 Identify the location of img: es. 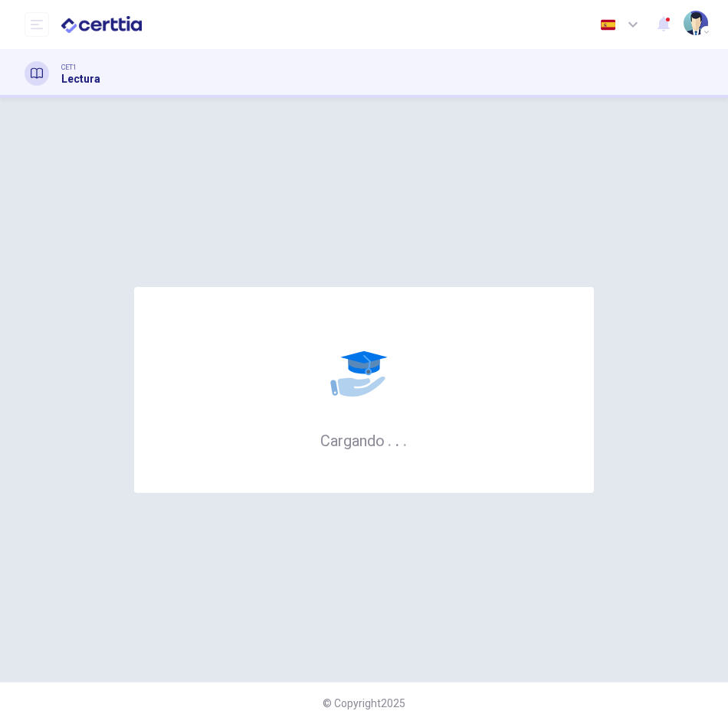
(607, 25).